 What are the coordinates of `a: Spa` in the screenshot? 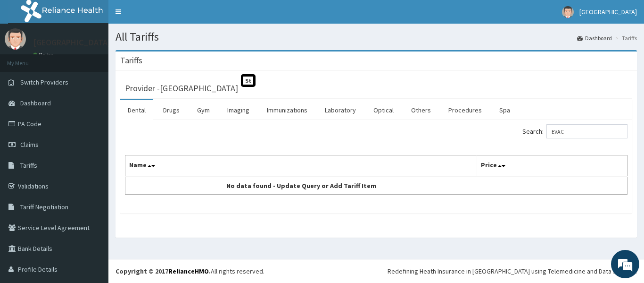 It's located at (505, 110).